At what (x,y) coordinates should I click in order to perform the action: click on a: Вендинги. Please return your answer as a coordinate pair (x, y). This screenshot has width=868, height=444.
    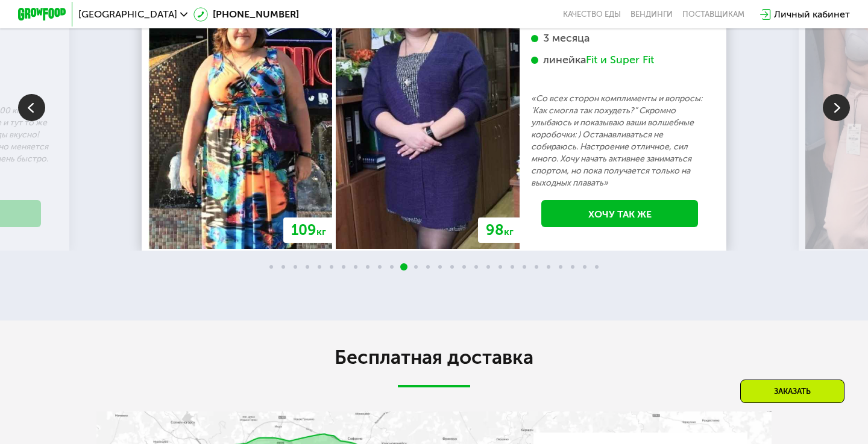
    Looking at the image, I should click on (652, 14).